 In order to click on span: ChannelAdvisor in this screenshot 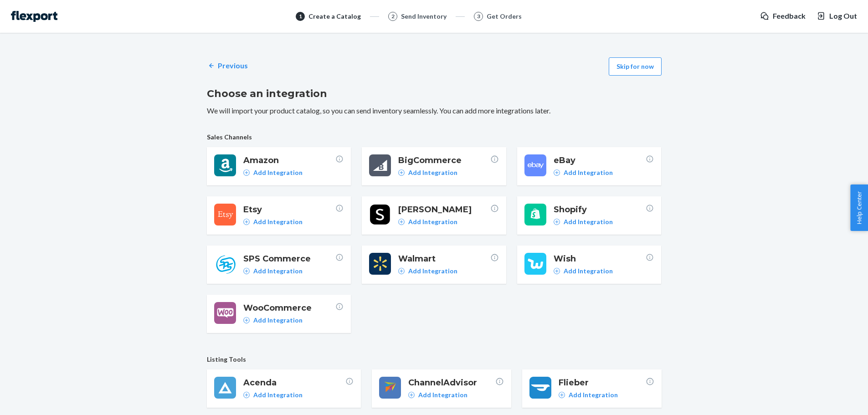, I will do `click(452, 383)`.